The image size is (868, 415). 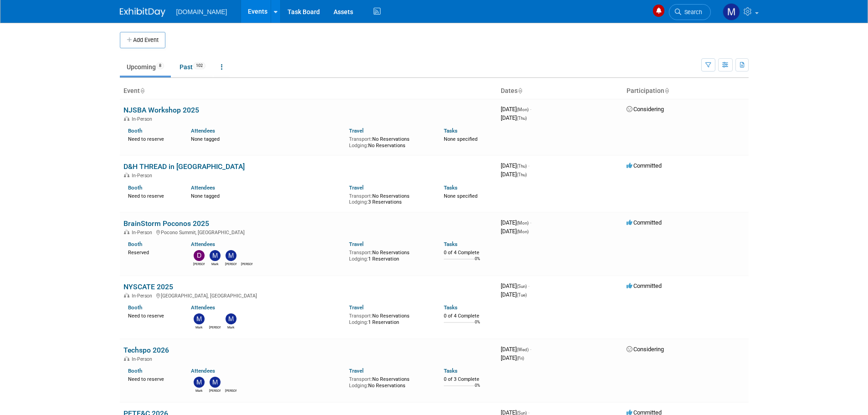 I want to click on a: Search, so click(x=690, y=12).